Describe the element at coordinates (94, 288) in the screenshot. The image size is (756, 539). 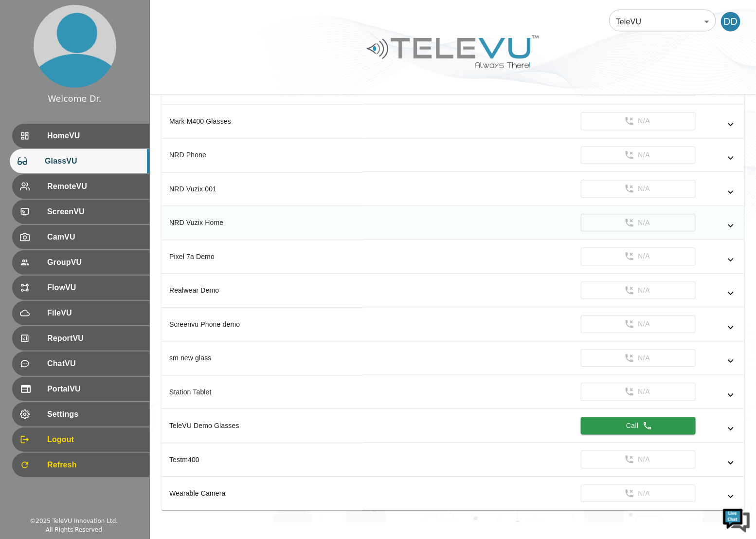
I see `span: FlowVU` at that location.